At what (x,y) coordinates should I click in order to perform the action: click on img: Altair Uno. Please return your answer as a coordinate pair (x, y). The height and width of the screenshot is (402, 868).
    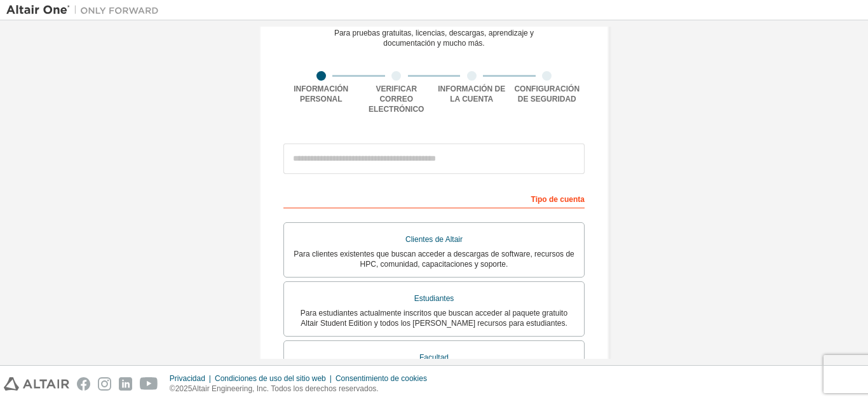
    Looking at the image, I should click on (86, 10).